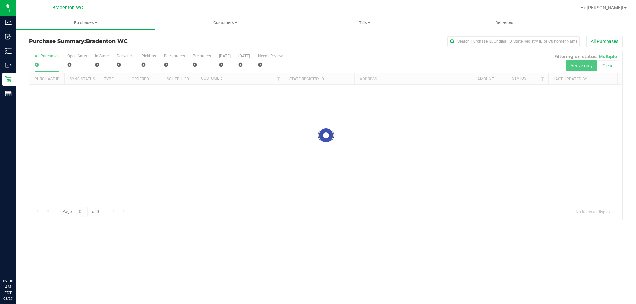 This screenshot has height=304, width=636. Describe the element at coordinates (8, 94) in the screenshot. I see `inline-svg: Reports` at that location.